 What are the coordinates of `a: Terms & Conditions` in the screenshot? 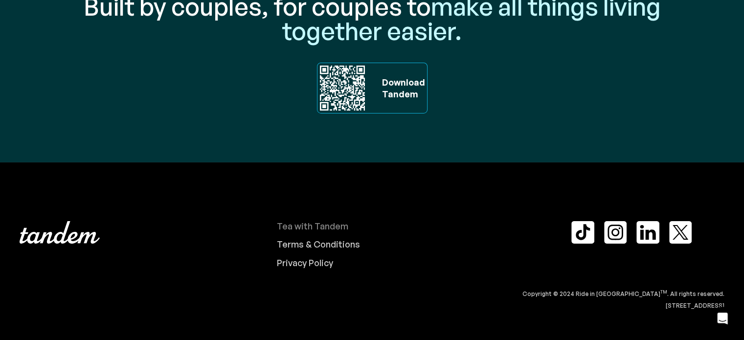 It's located at (420, 244).